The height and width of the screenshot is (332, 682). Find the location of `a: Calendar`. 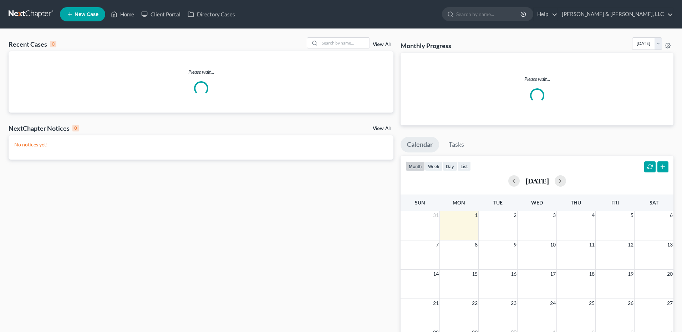

a: Calendar is located at coordinates (420, 145).